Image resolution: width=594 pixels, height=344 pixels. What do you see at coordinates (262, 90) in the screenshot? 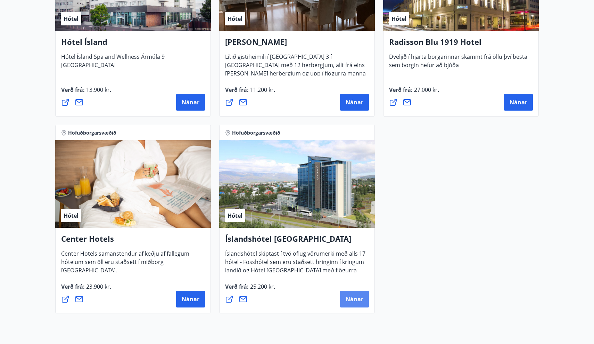
I see `span: 11.200 kr.` at bounding box center [262, 90].